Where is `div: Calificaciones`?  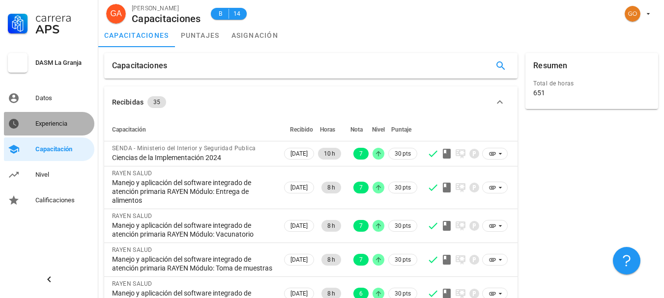
div: Calificaciones is located at coordinates (63, 201).